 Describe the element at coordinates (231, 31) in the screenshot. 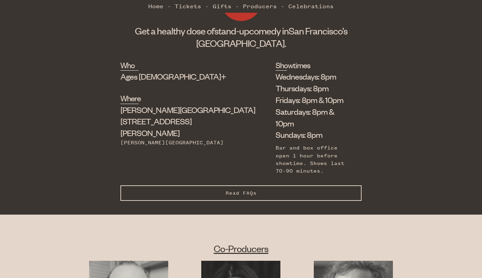

I see `span: stand-up` at that location.